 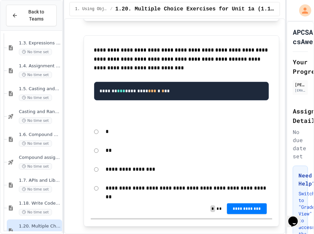 What do you see at coordinates (40, 43) in the screenshot?
I see `span: 1.3. Expressions and Output [New]` at bounding box center [40, 43].